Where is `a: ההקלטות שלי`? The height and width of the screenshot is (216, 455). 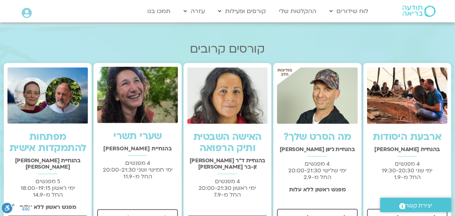
a: ההקלטות שלי is located at coordinates (298, 11).